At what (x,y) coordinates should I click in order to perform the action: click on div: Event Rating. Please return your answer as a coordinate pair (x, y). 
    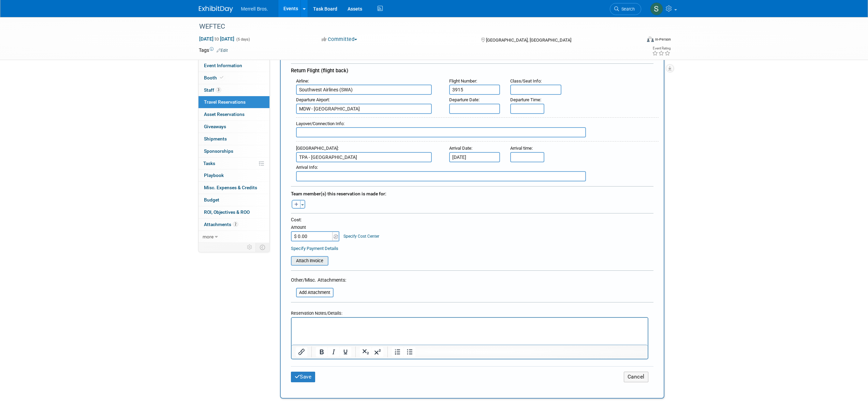
    Looking at the image, I should click on (661, 48).